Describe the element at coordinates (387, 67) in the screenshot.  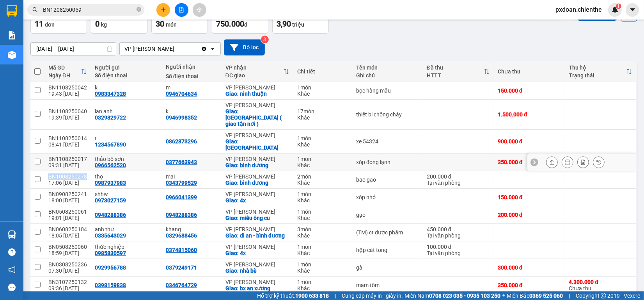
I see `div: Tên món` at that location.